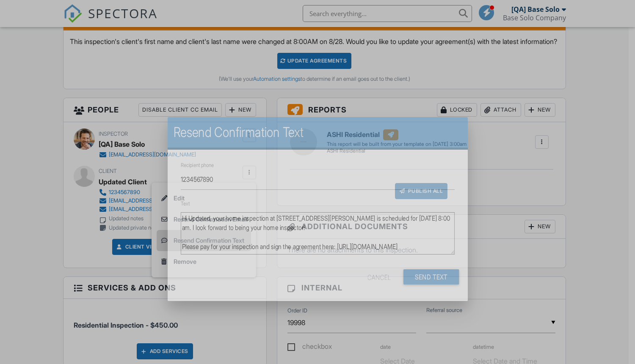 This screenshot has width=635, height=364. Describe the element at coordinates (431, 277) in the screenshot. I see `input: Send Text` at that location.